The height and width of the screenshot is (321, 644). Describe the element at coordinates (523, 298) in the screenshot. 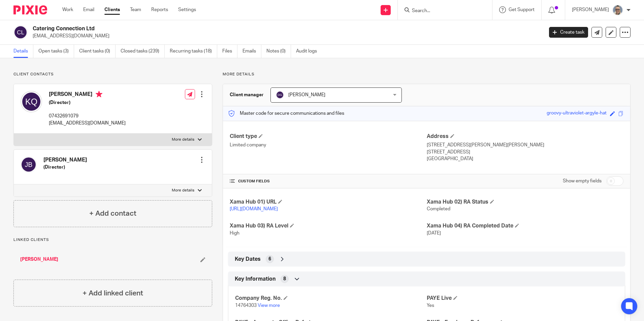

I see `h4: PAYE Live` at that location.